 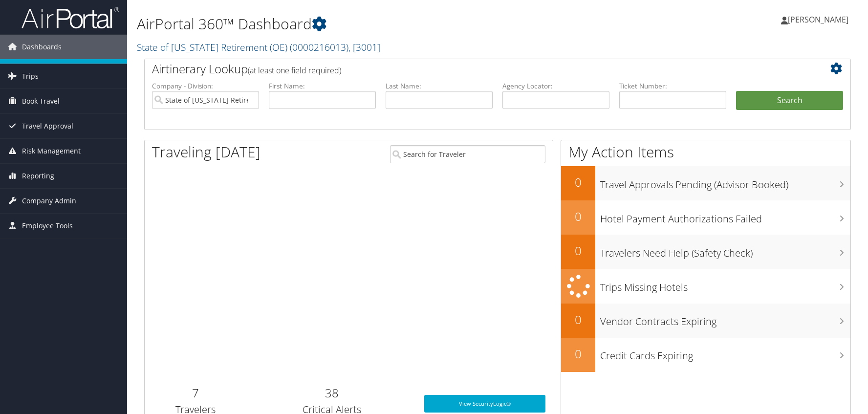 I want to click on span: Trips, so click(x=30, y=76).